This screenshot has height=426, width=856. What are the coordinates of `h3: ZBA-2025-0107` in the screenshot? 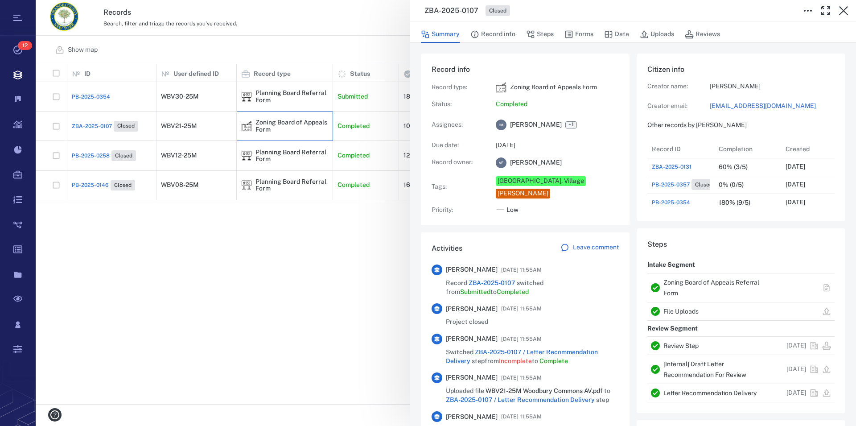 It's located at (451, 11).